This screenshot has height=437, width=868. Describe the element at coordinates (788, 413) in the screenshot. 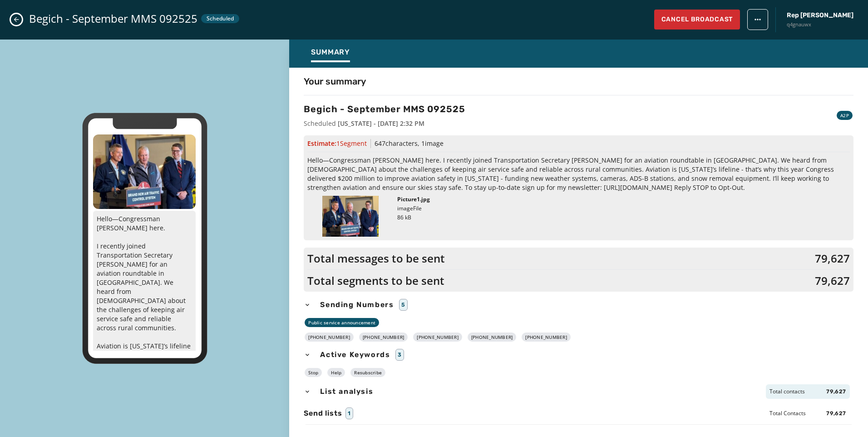

I see `span: Total Contacts` at that location.